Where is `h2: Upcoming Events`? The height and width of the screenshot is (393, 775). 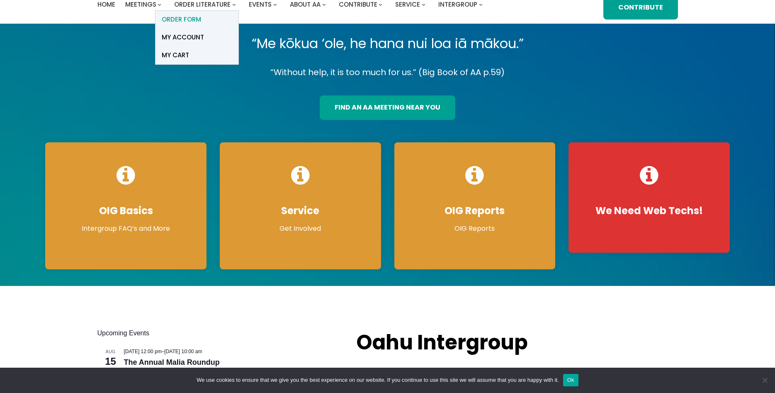
h2: Upcoming Events is located at coordinates (219, 333).